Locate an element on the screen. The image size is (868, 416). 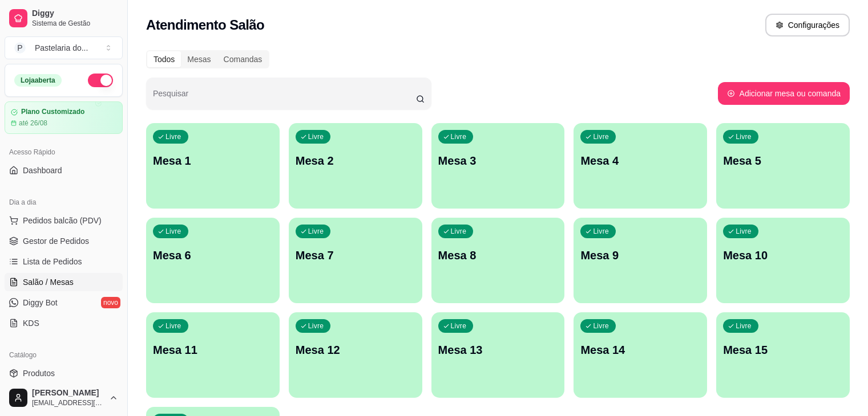
span: Dashboard is located at coordinates (43, 171).